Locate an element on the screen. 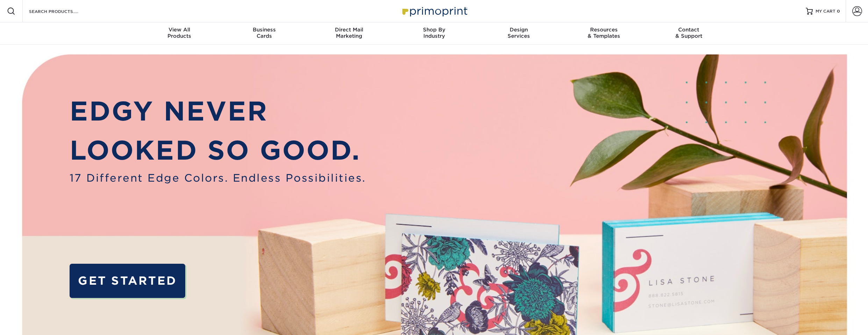 The width and height of the screenshot is (868, 335). span: Contact is located at coordinates (688, 29).